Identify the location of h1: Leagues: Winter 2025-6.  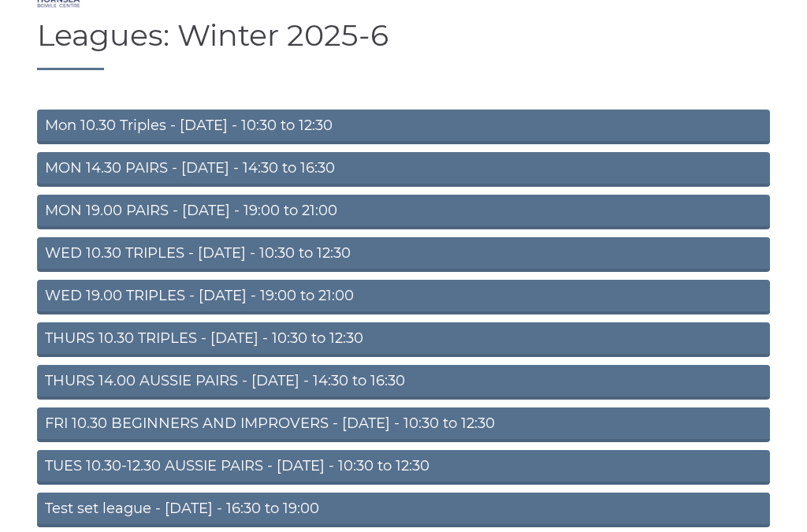
(404, 45).